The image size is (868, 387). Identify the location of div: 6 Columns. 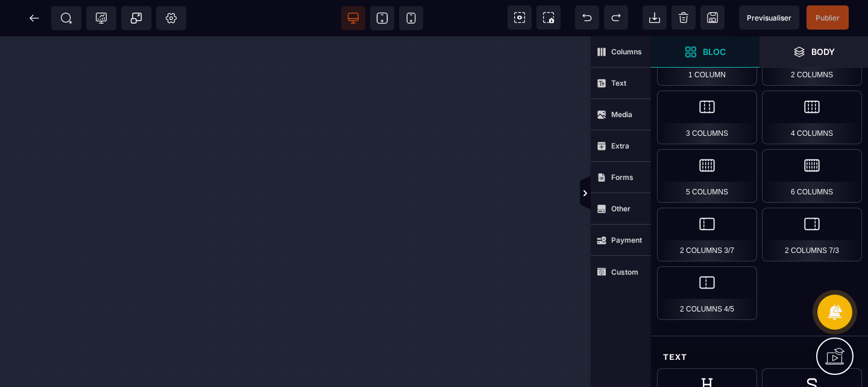
(813, 176).